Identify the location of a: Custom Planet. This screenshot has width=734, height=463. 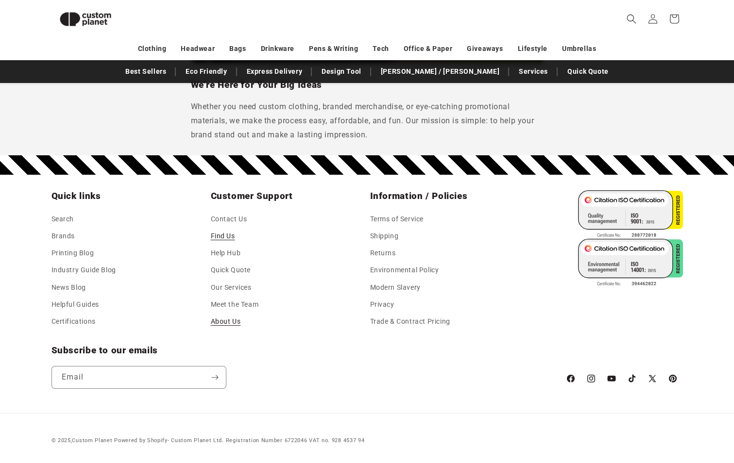
(92, 441).